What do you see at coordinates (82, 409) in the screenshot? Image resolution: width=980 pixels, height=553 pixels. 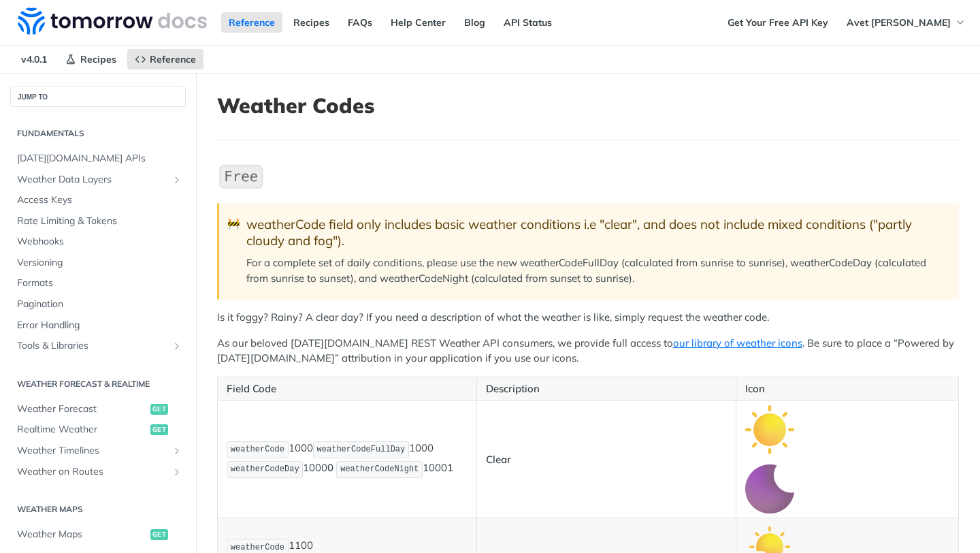 I see `span: Weather Forecast` at bounding box center [82, 409].